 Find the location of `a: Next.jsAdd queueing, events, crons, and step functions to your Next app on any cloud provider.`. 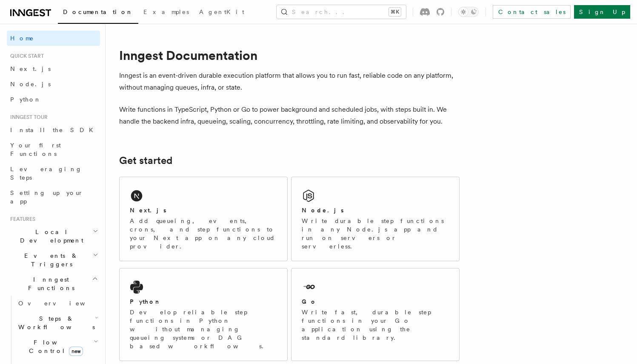

a: Next.jsAdd queueing, events, crons, and step functions to your Next app on any cloud provider. is located at coordinates (203, 219).